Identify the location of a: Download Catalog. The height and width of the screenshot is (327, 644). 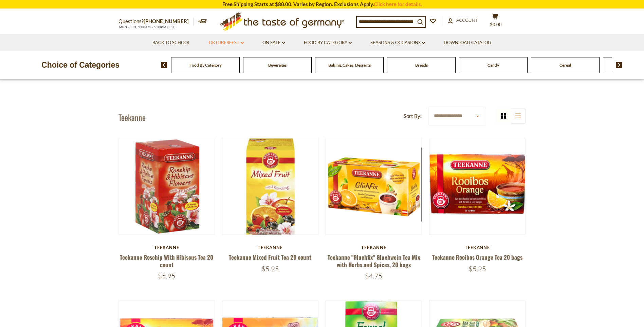
(468, 43).